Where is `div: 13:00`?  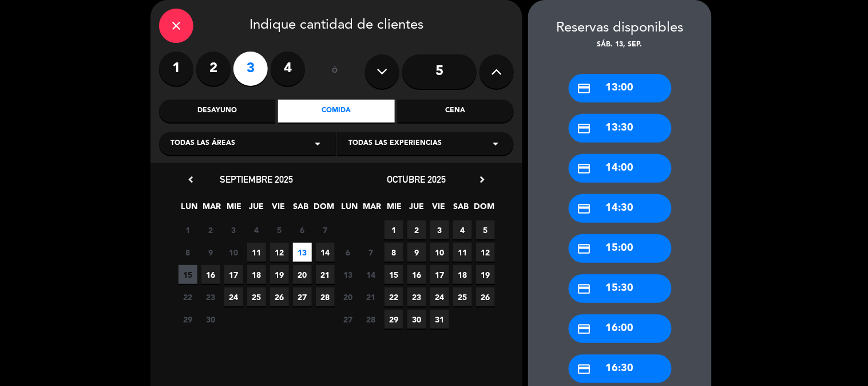
div: 13:00 is located at coordinates (620, 88).